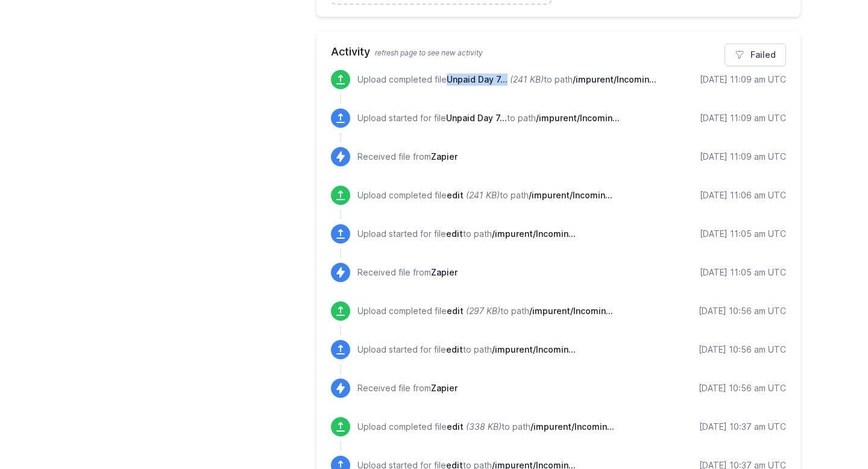  I want to click on h2: Activity, so click(558, 52).